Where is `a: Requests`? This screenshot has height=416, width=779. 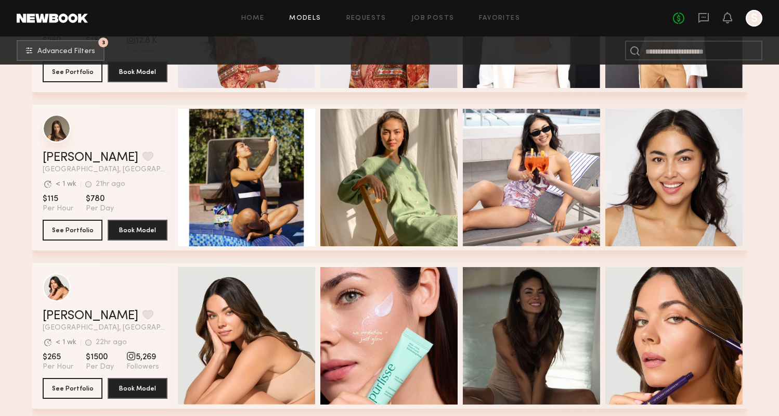
a: Requests is located at coordinates (366, 18).